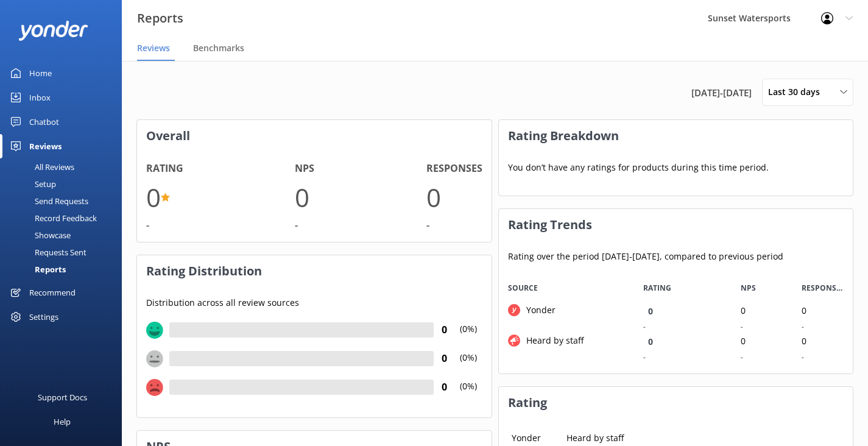 Image resolution: width=868 pixels, height=446 pixels. What do you see at coordinates (314, 136) in the screenshot?
I see `h3: Overall` at bounding box center [314, 136].